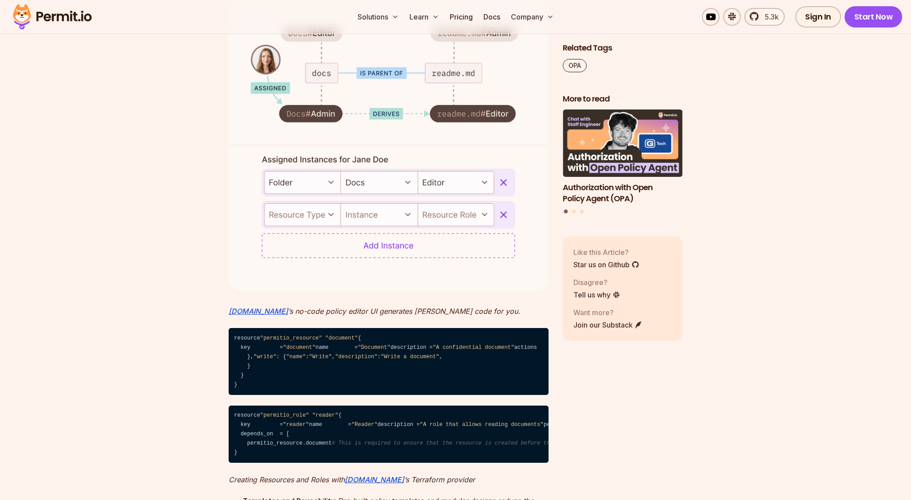 The width and height of the screenshot is (911, 500). What do you see at coordinates (574, 212) in the screenshot?
I see `button: Go to slide 2` at bounding box center [574, 212].